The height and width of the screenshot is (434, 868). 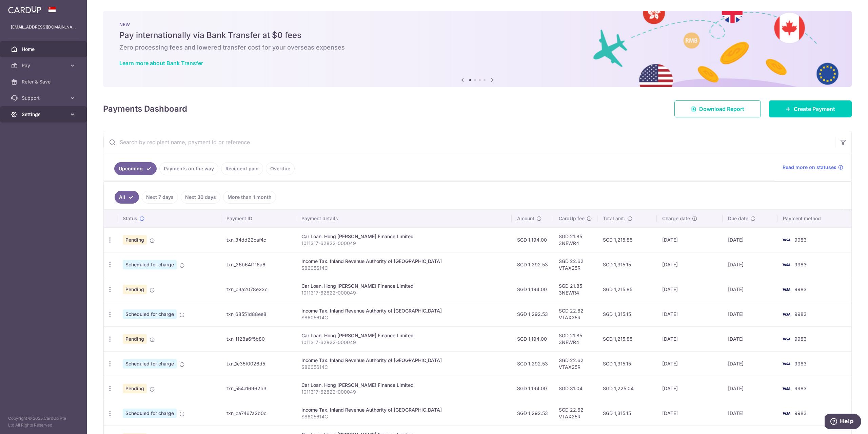 What do you see at coordinates (44, 114) in the screenshot?
I see `span: Settings` at bounding box center [44, 114].